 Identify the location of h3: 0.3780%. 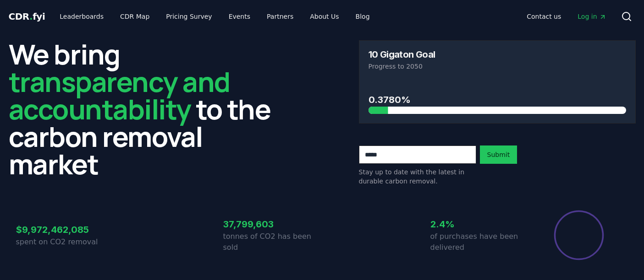
(497, 100).